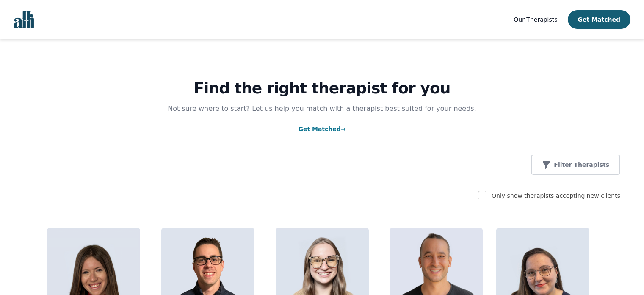 Image resolution: width=644 pixels, height=295 pixels. Describe the element at coordinates (24, 20) in the screenshot. I see `img: alli logo` at that location.